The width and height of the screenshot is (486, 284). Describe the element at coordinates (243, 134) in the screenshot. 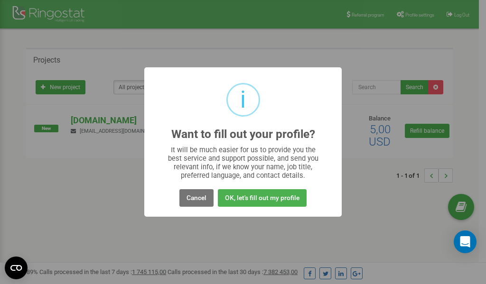

I see `h2: Want to fill out your profile?` at that location.